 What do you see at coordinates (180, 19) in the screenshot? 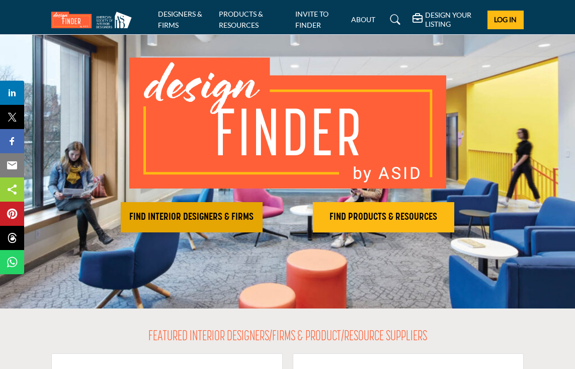
I see `a: DESIGNERS & FIRMS` at bounding box center [180, 19].